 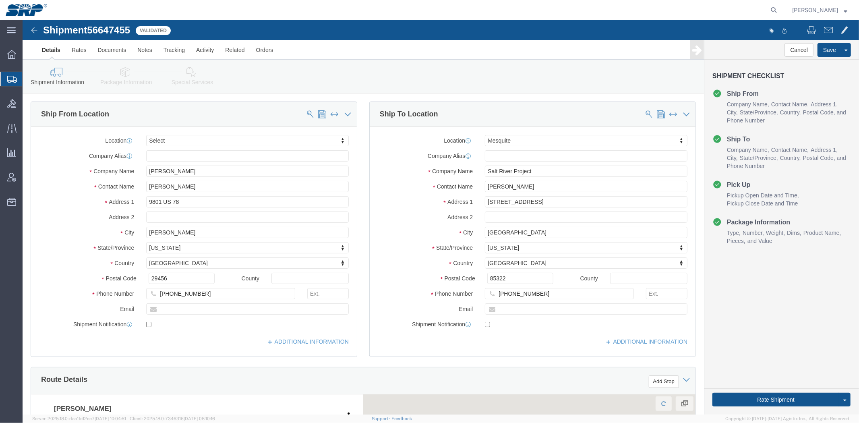 I want to click on span: Marissa Camacho, so click(x=815, y=10).